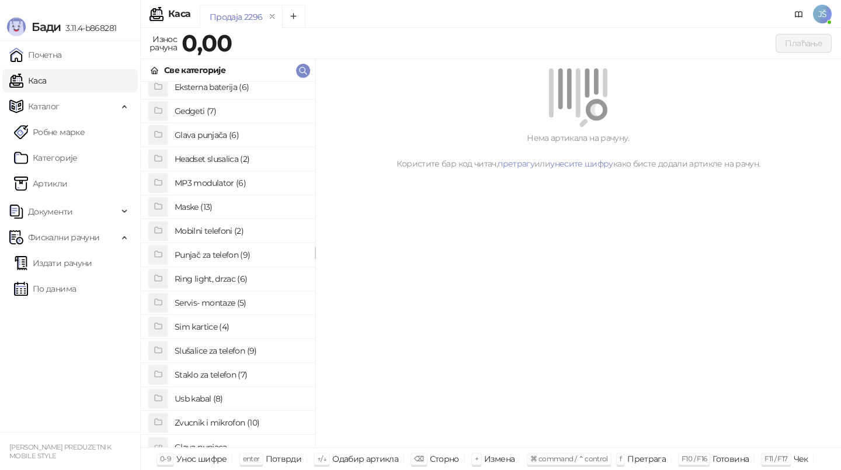 This screenshot has width=841, height=470. What do you see at coordinates (516, 164) in the screenshot?
I see `a: претрагу` at bounding box center [516, 164].